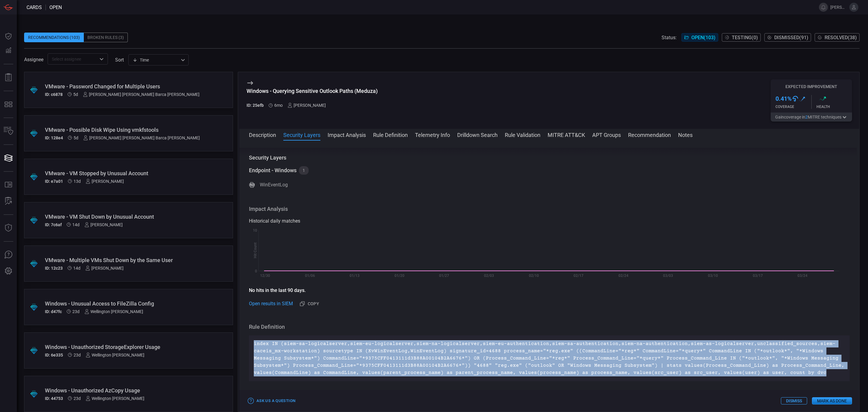 Image resolution: width=868 pixels, height=412 pixels. Describe the element at coordinates (741, 37) in the screenshot. I see `button: Testing(0)` at that location.